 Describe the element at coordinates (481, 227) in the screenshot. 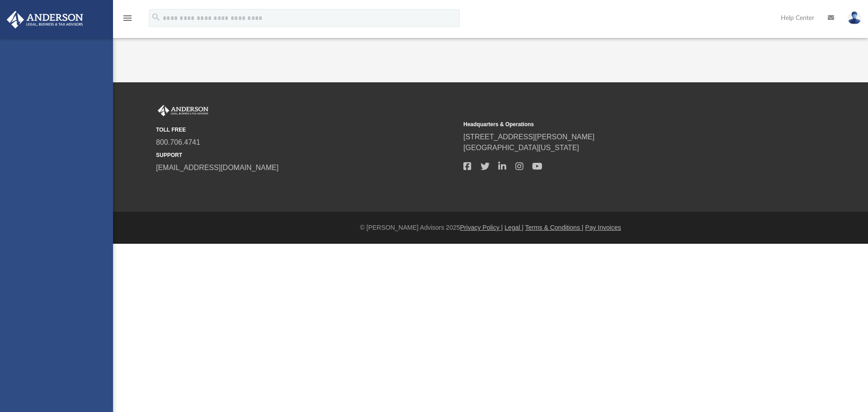

I see `a: Privacy Policy |` at that location.